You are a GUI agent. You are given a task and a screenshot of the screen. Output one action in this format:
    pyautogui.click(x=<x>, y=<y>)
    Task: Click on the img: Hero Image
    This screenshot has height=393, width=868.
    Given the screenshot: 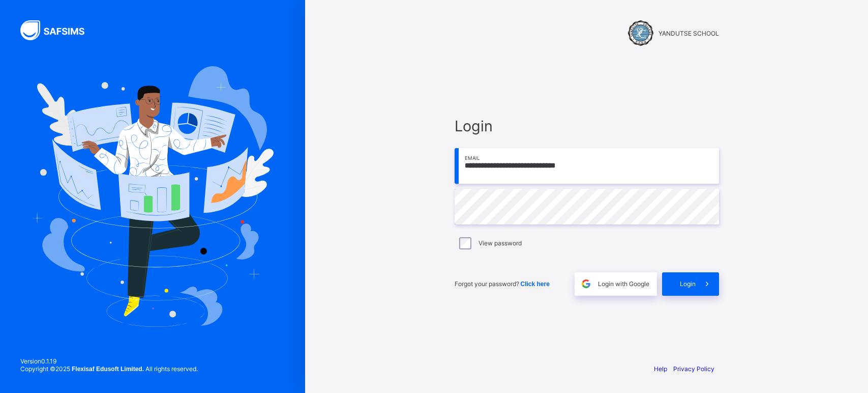 What is the action you would take?
    pyautogui.click(x=153, y=196)
    